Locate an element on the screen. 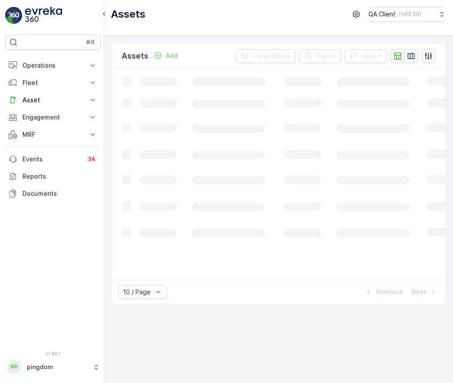 The image size is (453, 383). p: 34 is located at coordinates (91, 159).